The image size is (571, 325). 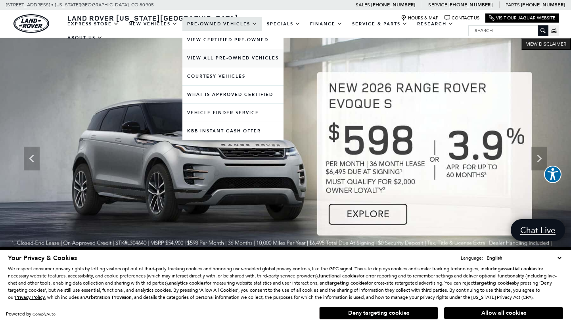 I want to click on strong: analytics cookies, so click(x=187, y=283).